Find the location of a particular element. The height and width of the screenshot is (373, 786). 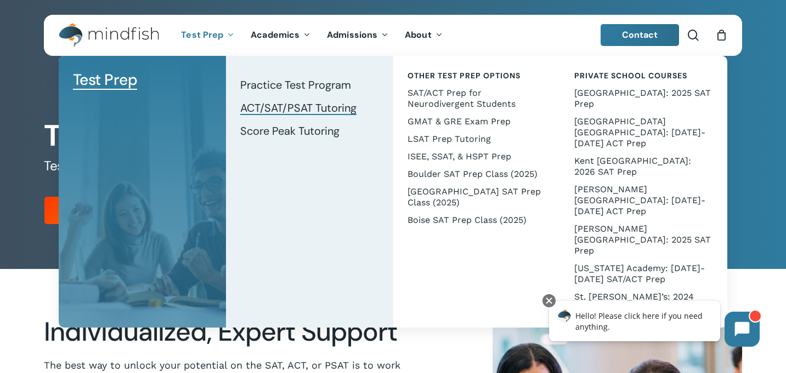

a: SAT/ACT Prep for Neurodivergent Students is located at coordinates (476, 99).